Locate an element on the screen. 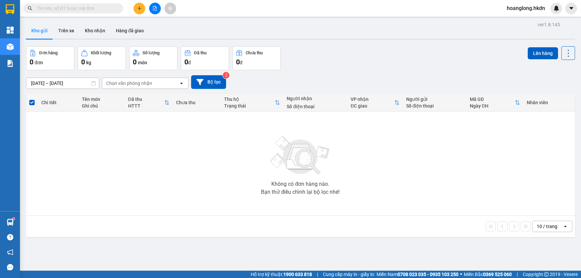 This screenshot has height=278, width=581. span: Cung cấp máy in - giấy in: is located at coordinates (349, 274).